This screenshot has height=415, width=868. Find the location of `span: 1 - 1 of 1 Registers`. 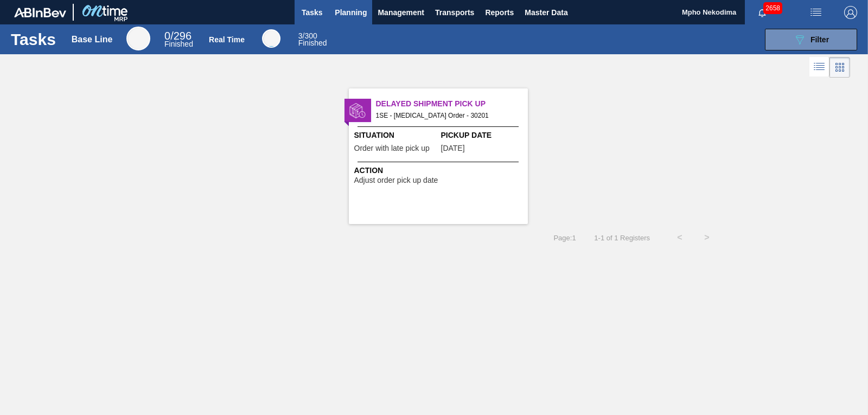

span: 1 - 1 of 1 Registers is located at coordinates (621, 238).